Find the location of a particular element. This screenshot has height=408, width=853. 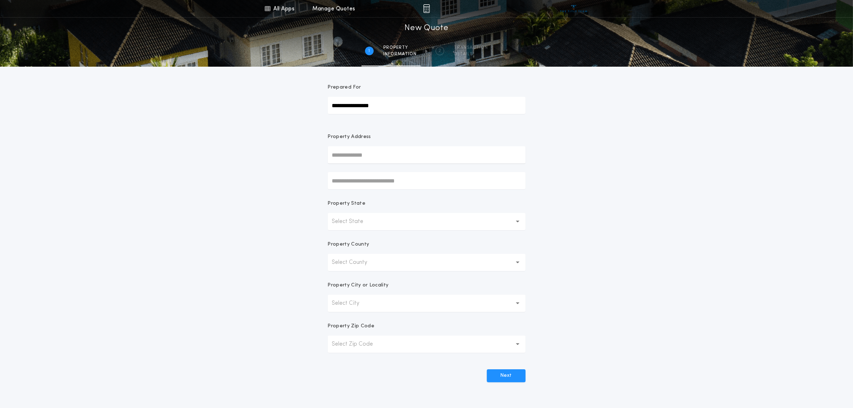

p: Property City or Locality is located at coordinates (358, 285).